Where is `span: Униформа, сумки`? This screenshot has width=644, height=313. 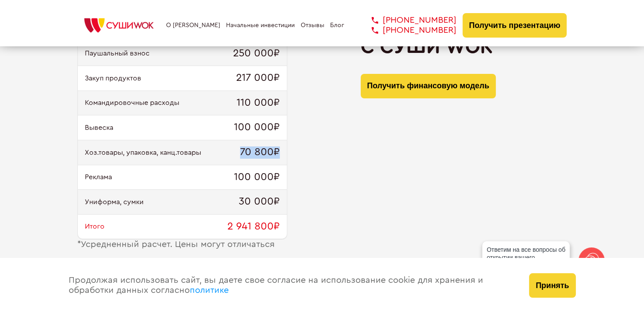 span: Униформа, сумки is located at coordinates (114, 202).